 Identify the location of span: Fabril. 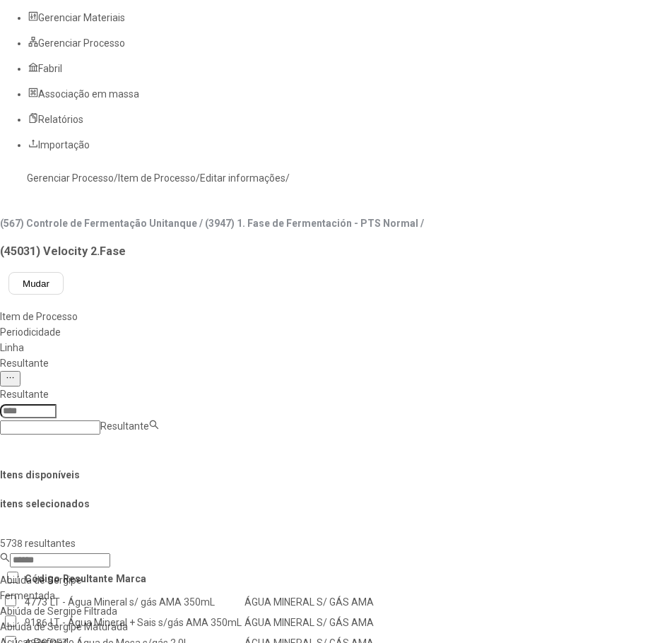
(50, 69).